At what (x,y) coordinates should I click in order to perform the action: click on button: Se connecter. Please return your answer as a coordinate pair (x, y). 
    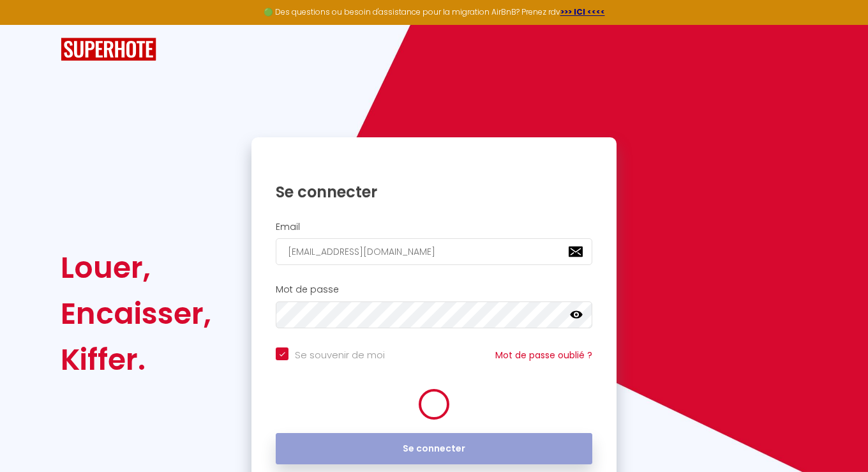
    Looking at the image, I should click on (434, 449).